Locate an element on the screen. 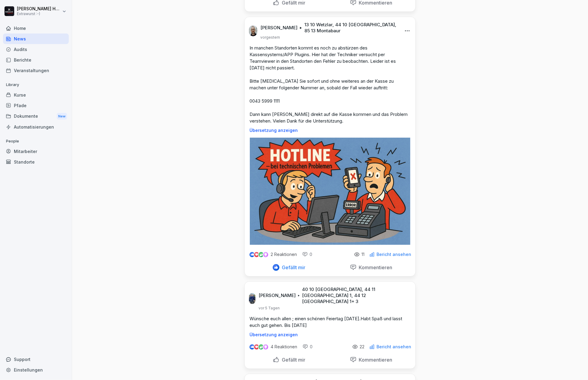 The image size is (588, 380). div: Kurse is located at coordinates (36, 95).